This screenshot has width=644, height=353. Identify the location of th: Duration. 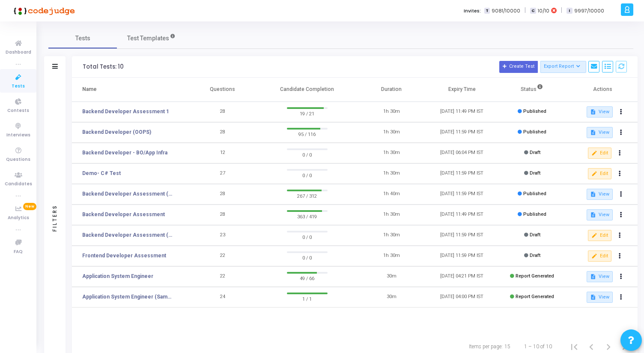
(391, 90).